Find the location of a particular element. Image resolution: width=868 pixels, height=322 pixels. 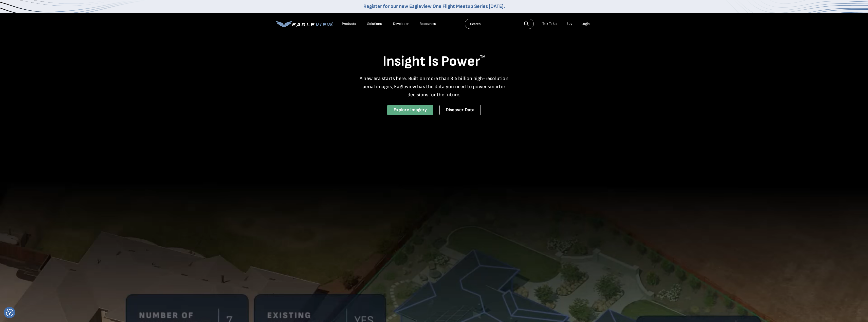

h1: Insight Is Power is located at coordinates (434, 62).